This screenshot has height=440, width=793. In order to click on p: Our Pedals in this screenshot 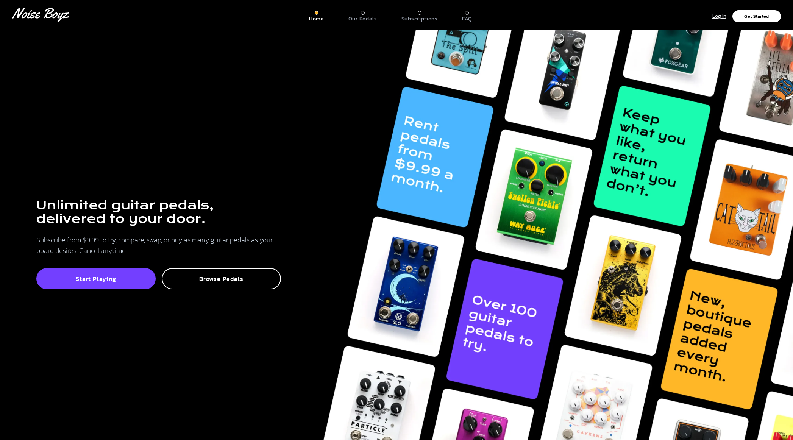, I will do `click(363, 19)`.